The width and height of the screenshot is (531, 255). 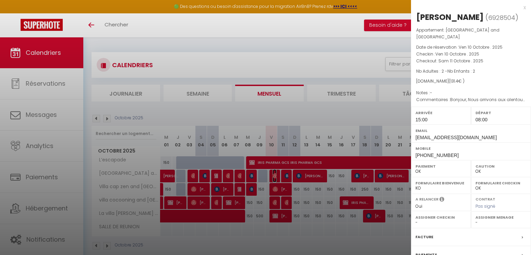 What do you see at coordinates (471, 93) in the screenshot?
I see `p: Notes :` at bounding box center [471, 93].